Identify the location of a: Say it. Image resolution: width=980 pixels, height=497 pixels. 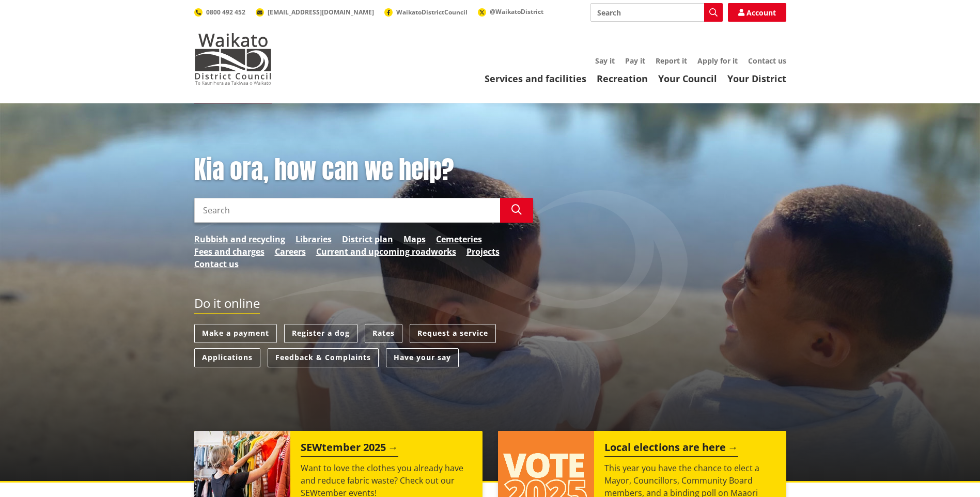
(605, 61).